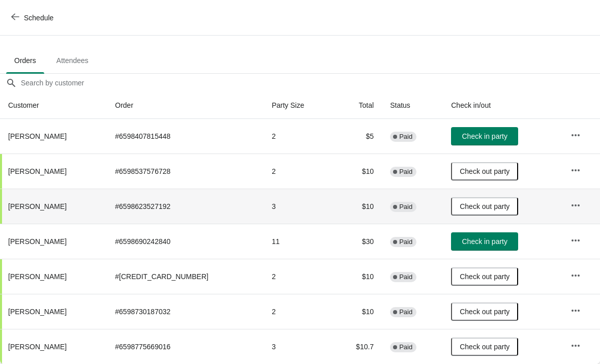 The width and height of the screenshot is (600, 364). Describe the element at coordinates (185, 205) in the screenshot. I see `td: # 6598623527192` at that location.